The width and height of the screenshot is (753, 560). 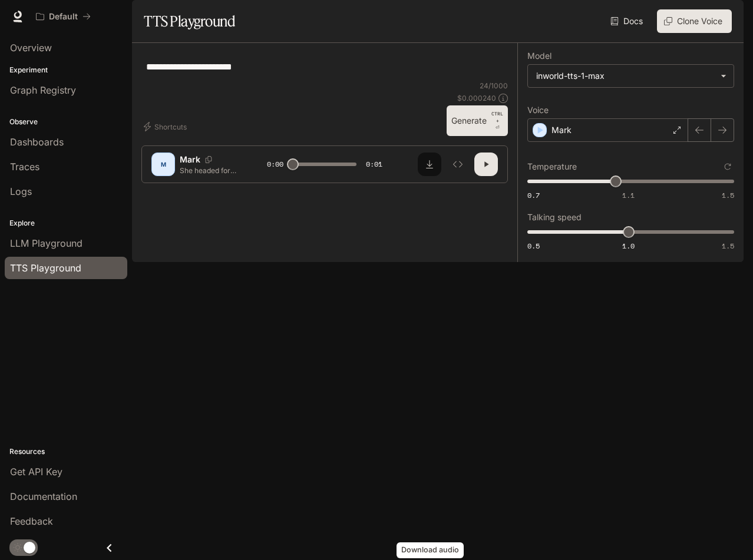 What do you see at coordinates (477, 98) in the screenshot?
I see `p: $ 0.000240` at bounding box center [477, 98].